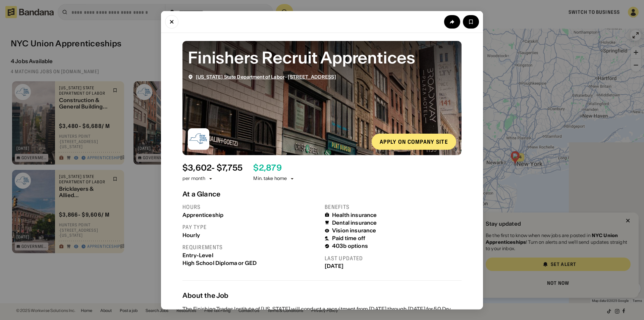 The height and width of the screenshot is (320, 644). Describe the element at coordinates (414, 141) in the screenshot. I see `div: Apply on company site` at that location.